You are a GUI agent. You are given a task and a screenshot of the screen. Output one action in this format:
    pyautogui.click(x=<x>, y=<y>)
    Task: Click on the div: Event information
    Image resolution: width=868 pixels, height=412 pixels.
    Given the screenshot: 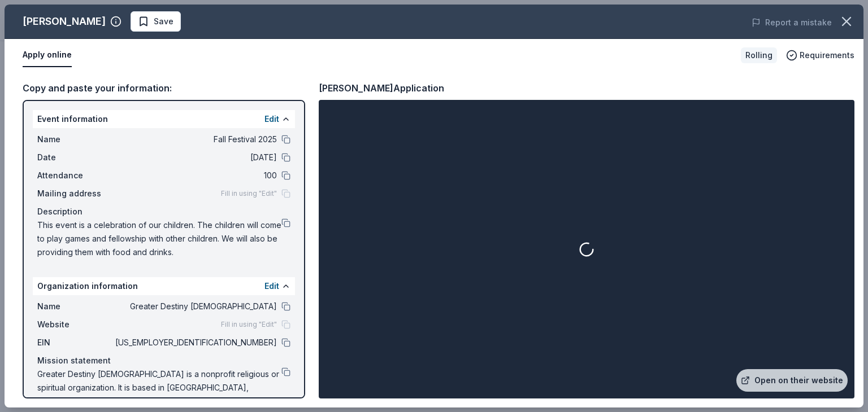 What is the action you would take?
    pyautogui.click(x=164, y=119)
    